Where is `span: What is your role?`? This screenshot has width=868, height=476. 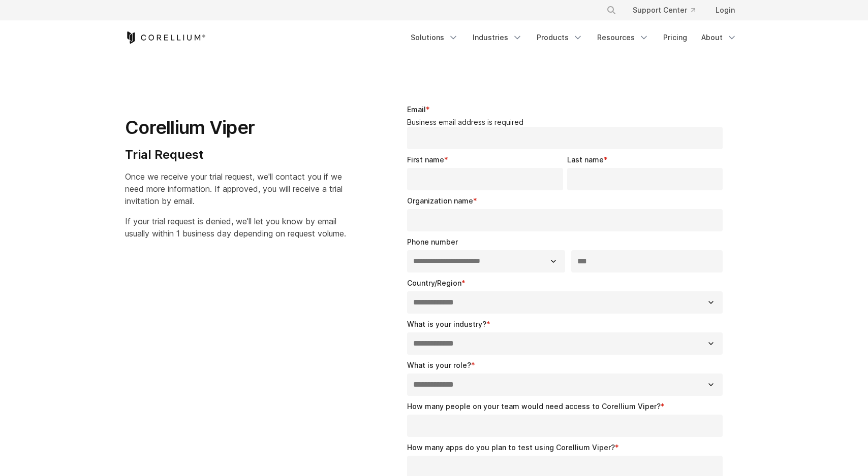
span: What is your role? is located at coordinates (439, 365).